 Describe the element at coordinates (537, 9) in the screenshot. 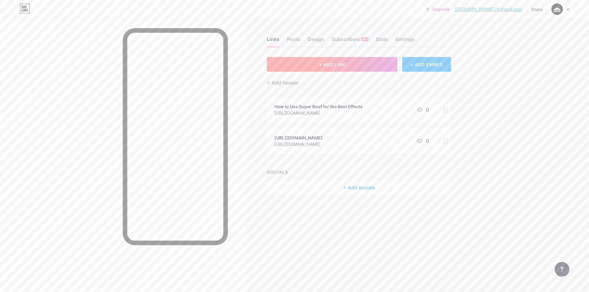

I see `div: Share` at that location.